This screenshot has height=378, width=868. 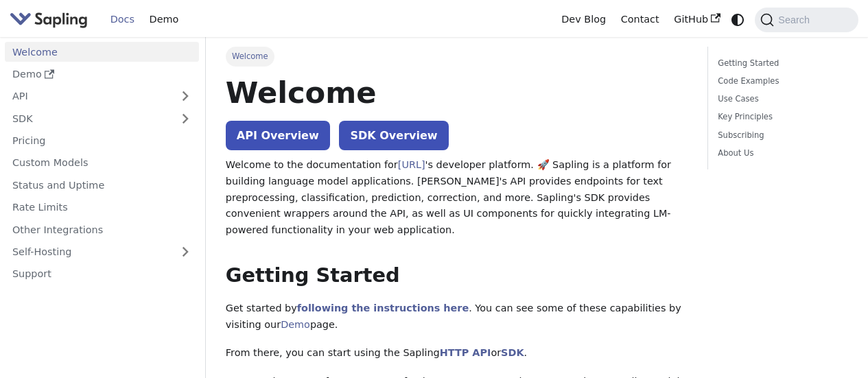 What do you see at coordinates (780, 63) in the screenshot?
I see `a: Getting Started` at bounding box center [780, 63].